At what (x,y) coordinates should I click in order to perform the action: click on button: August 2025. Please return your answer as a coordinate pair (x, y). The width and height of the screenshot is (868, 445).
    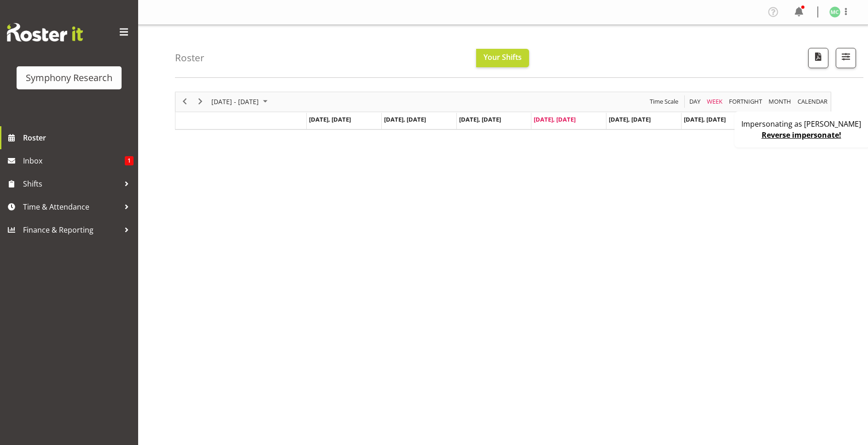
    Looking at the image, I should click on (241, 101).